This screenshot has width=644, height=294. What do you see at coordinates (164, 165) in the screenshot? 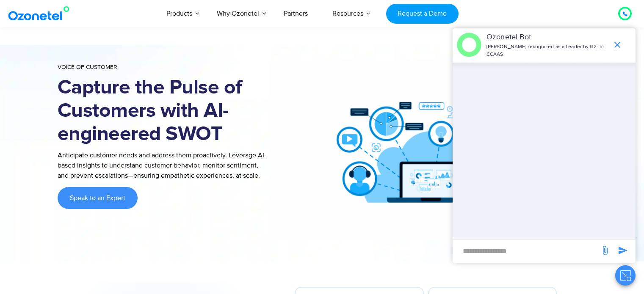
I see `p: Anticipate customer needs and address them proactively. Leverage AI-based insights to understand ...` at bounding box center [164, 165].